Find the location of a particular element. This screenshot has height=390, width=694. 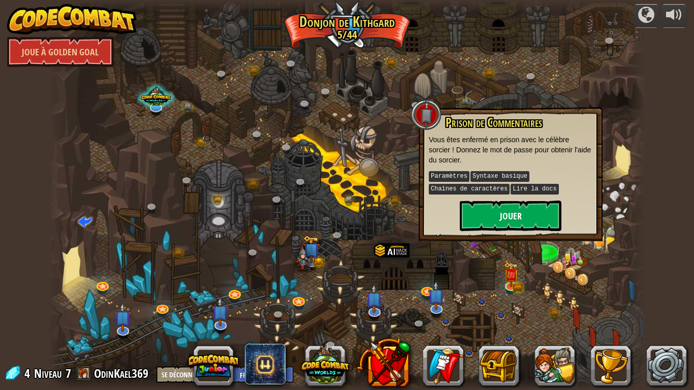

kbd: Chaînes de caractères is located at coordinates (469, 189).